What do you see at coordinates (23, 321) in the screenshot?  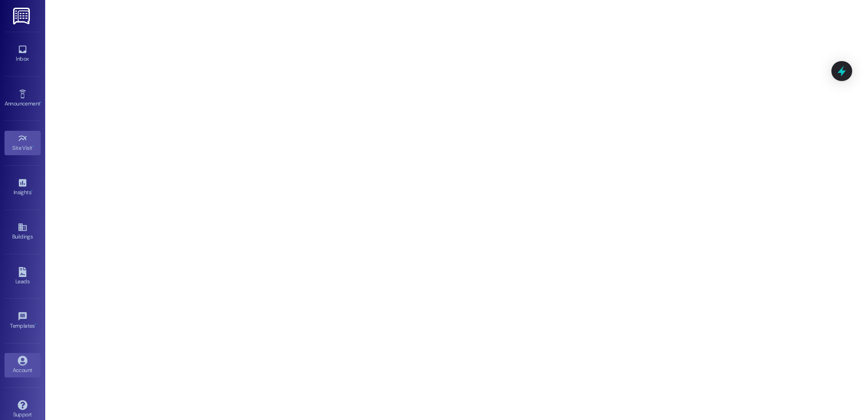 I see `a: Templates •` at bounding box center [23, 321].